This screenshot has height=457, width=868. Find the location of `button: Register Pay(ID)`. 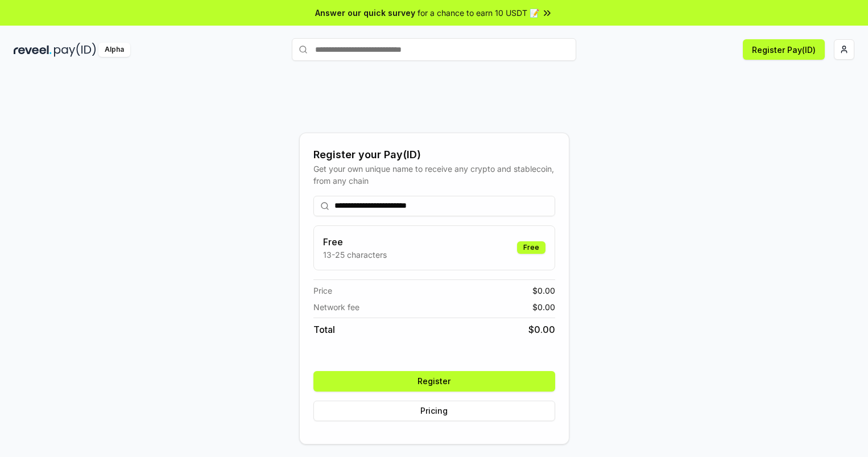

button: Register Pay(ID) is located at coordinates (784, 49).